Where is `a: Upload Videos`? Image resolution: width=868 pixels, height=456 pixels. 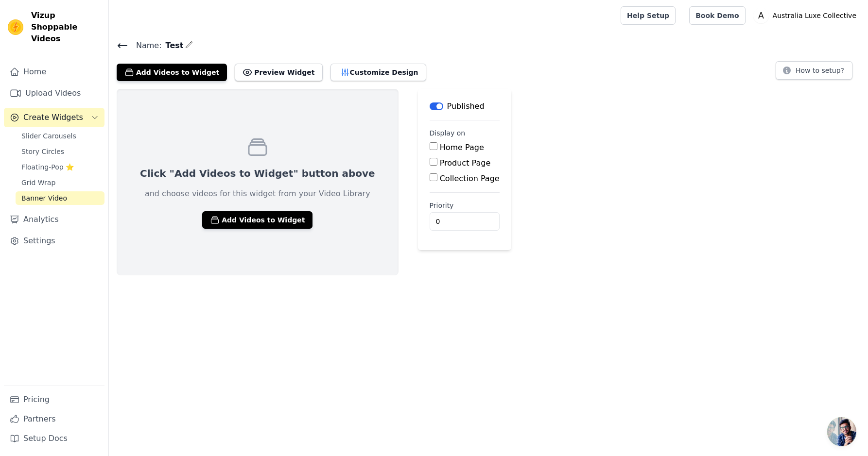
a: Upload Videos is located at coordinates (54, 93).